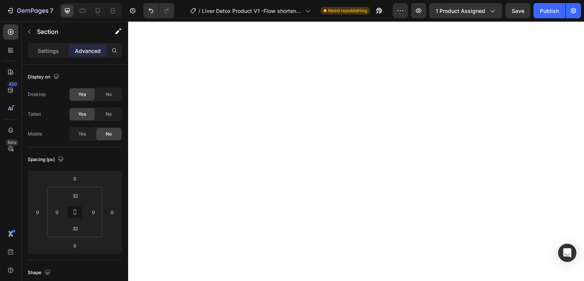 Image resolution: width=584 pixels, height=281 pixels. I want to click on span: Need republishing, so click(347, 11).